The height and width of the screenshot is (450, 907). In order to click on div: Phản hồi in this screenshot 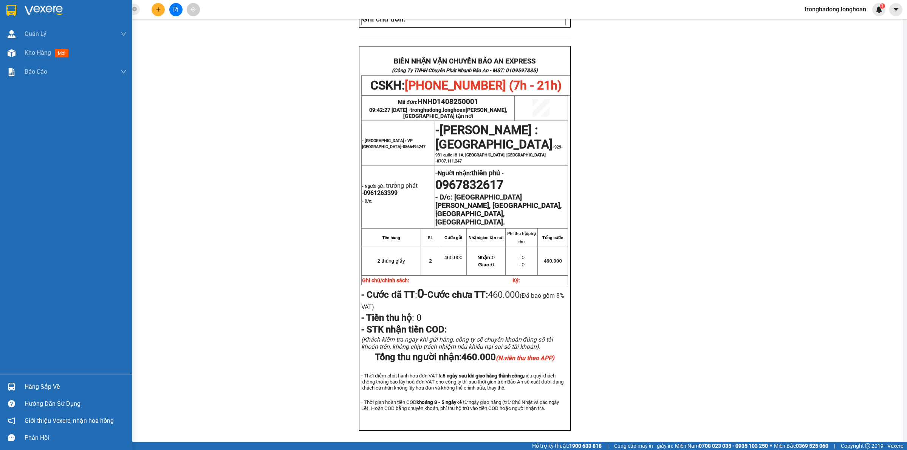, I will do `click(76, 438)`.